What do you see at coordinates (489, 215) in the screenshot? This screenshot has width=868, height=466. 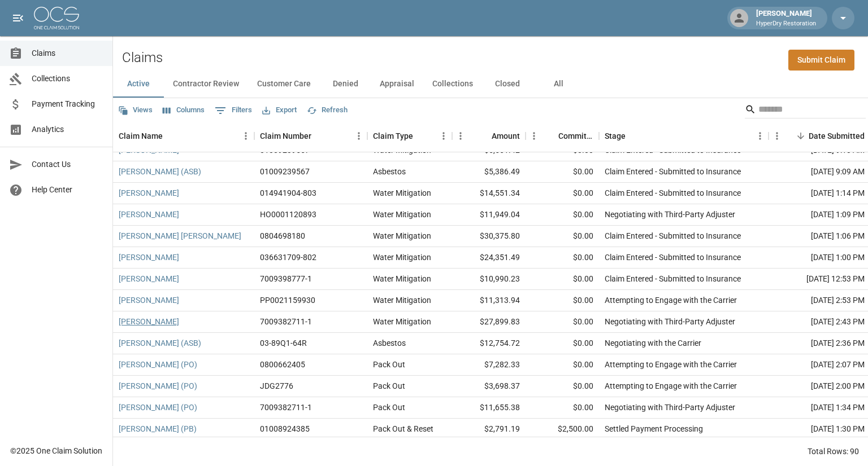 I see `div: $11,949.04` at bounding box center [489, 215].